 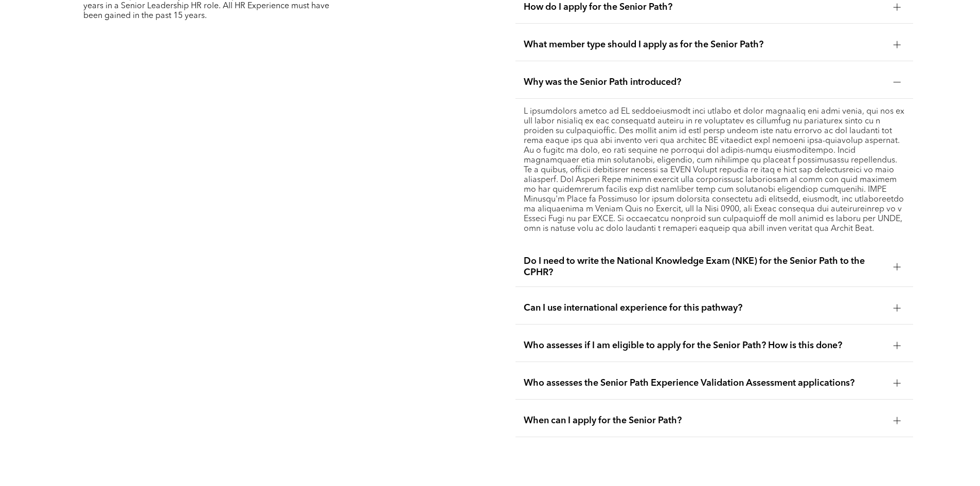 I want to click on span: Why was the Senior Path introduced?, so click(x=705, y=82).